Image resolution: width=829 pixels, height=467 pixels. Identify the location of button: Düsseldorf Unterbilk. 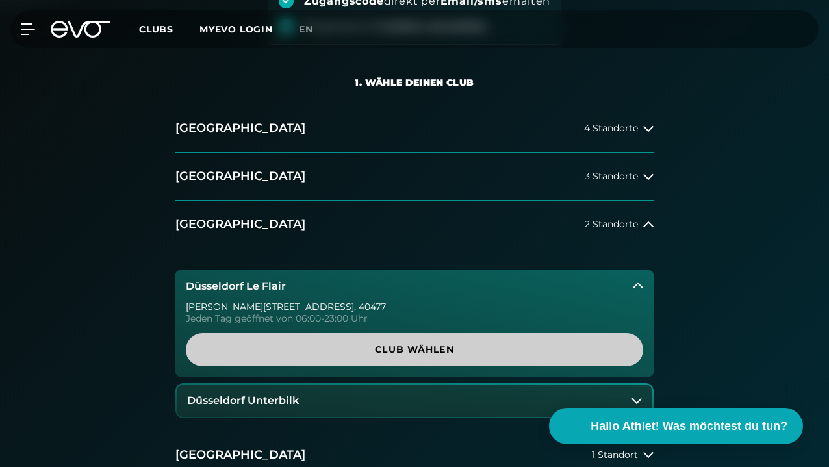
(414, 401).